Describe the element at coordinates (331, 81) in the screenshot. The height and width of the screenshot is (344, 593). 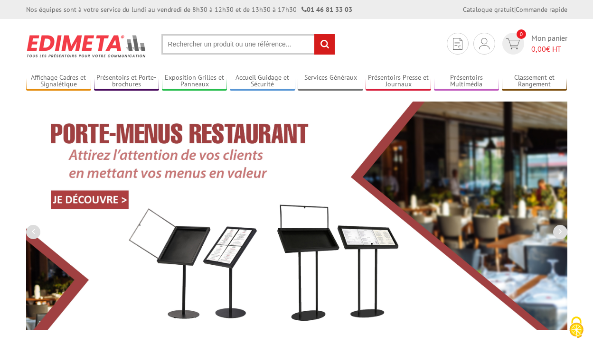
I see `a: Services Généraux` at that location.